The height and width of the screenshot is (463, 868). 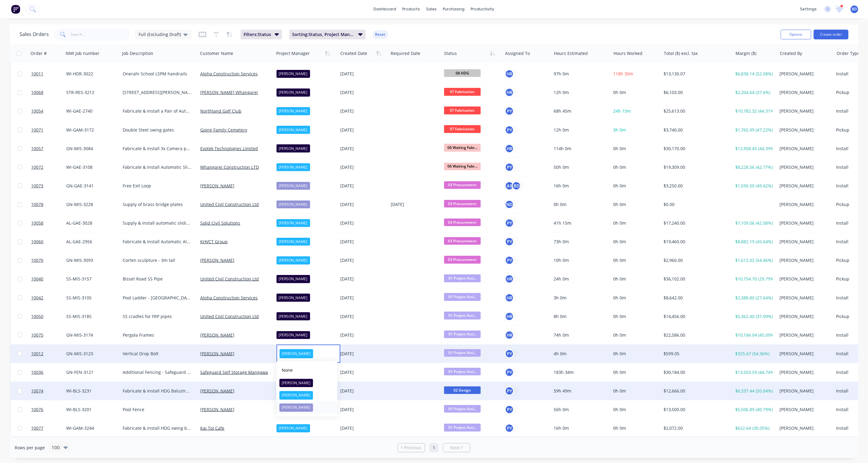 What do you see at coordinates (90, 186) in the screenshot?
I see `div: GN-GAE-3141` at bounding box center [90, 186].